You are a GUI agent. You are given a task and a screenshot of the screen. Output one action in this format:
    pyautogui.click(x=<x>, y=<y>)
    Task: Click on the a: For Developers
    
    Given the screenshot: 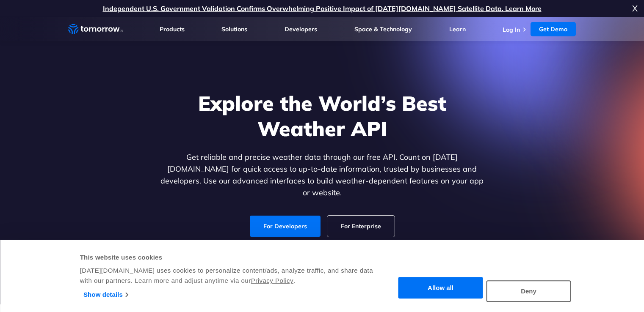 What is the action you would take?
    pyautogui.click(x=285, y=226)
    